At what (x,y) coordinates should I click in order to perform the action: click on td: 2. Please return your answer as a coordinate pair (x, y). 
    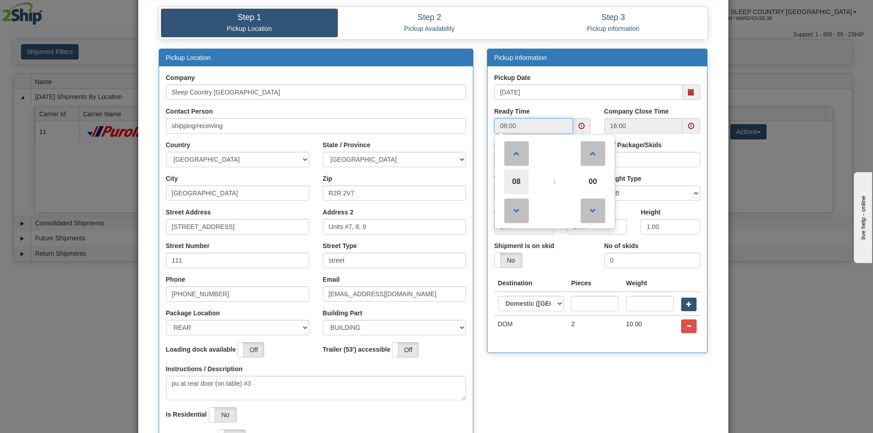
    Looking at the image, I should click on (595, 326).